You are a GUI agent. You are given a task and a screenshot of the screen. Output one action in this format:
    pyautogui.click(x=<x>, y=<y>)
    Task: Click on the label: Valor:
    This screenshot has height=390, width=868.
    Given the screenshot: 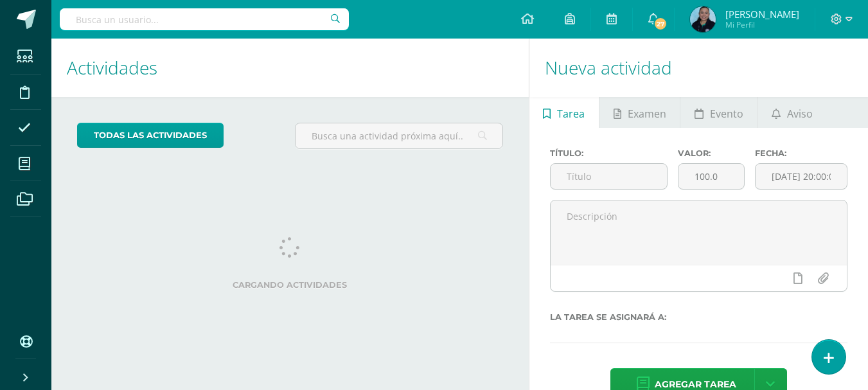 What is the action you would take?
    pyautogui.click(x=711, y=153)
    